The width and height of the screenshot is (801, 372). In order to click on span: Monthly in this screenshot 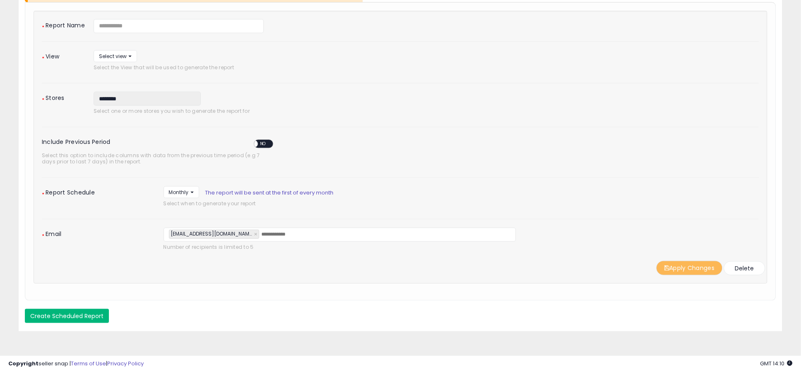, I will do `click(179, 192)`.